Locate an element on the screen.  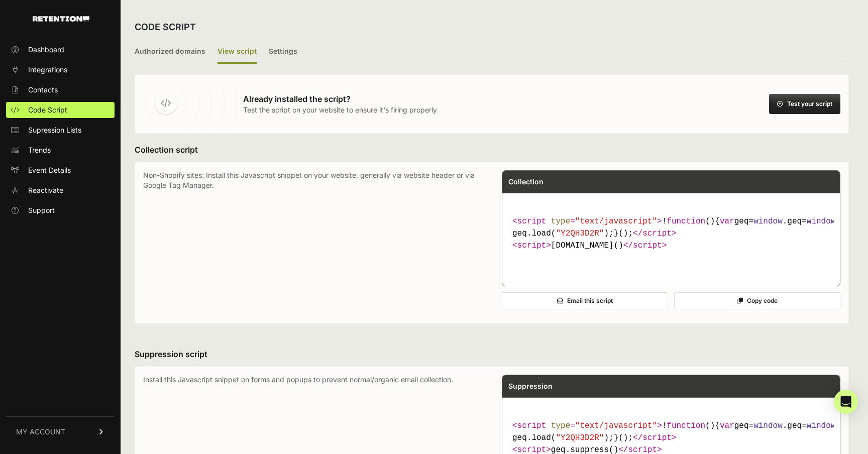
a: Code Script is located at coordinates (61, 110).